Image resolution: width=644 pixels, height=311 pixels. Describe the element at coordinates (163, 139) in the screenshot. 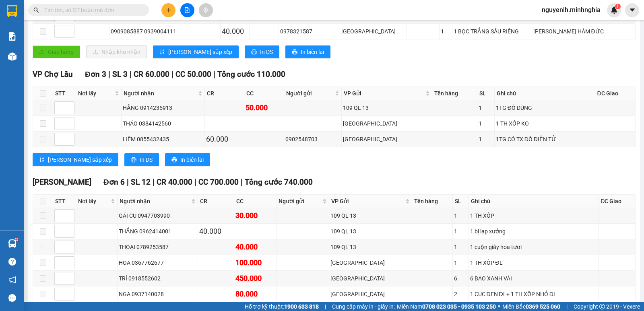

I see `div: LIÊM 0855432435` at that location.